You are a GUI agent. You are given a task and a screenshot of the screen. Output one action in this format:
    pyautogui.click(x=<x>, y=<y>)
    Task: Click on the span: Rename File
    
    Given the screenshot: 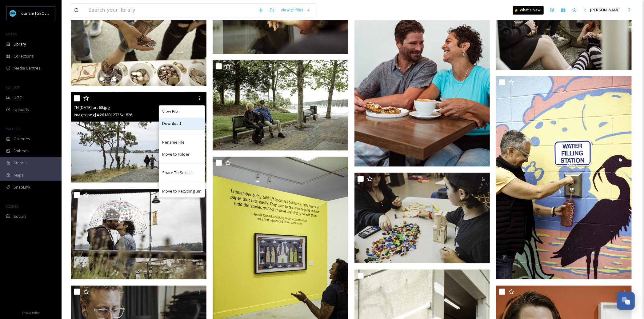 What is the action you would take?
    pyautogui.click(x=173, y=143)
    